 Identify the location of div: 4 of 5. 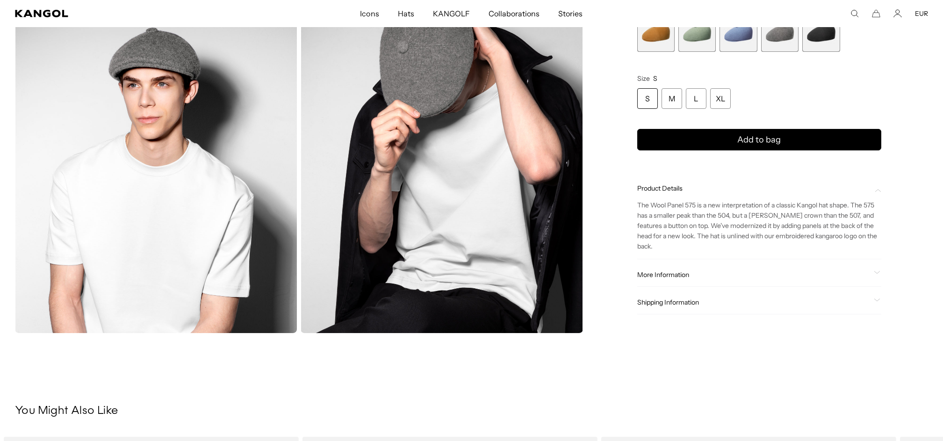
(779, 33).